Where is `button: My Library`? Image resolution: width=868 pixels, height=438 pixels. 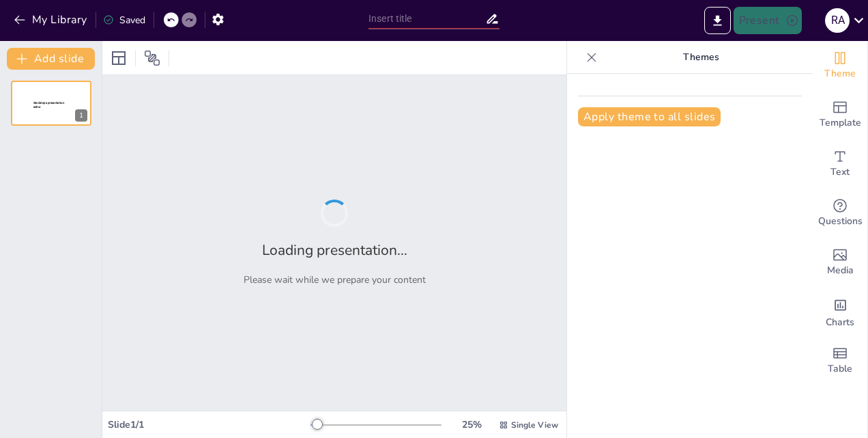 button: My Library is located at coordinates (51, 20).